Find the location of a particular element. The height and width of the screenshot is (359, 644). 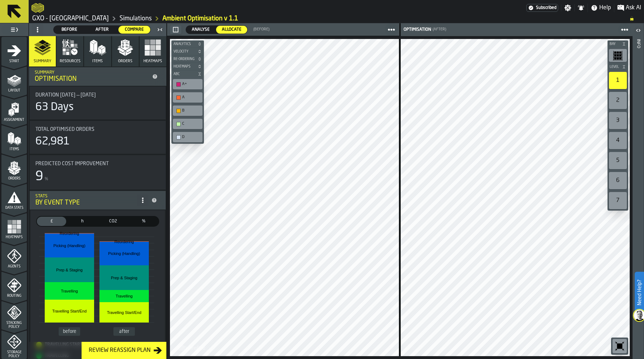

span: ABC is located at coordinates (184, 74).